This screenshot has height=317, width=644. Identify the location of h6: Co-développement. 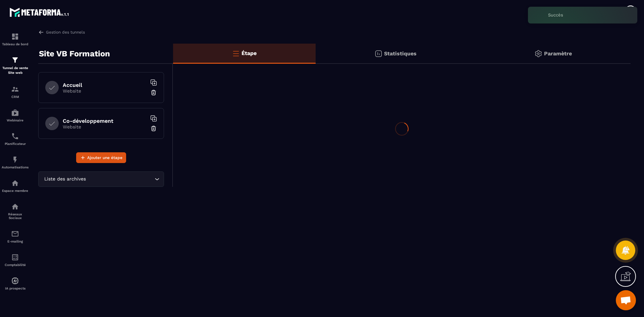
(105, 121).